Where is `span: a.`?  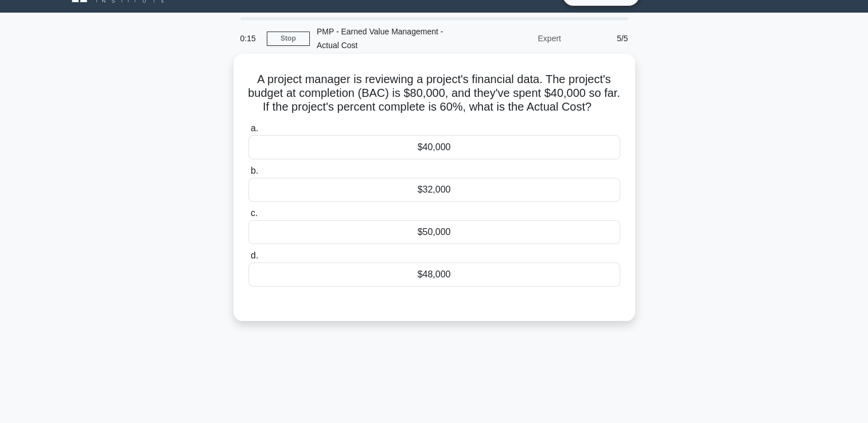
span: a. is located at coordinates (254, 128).